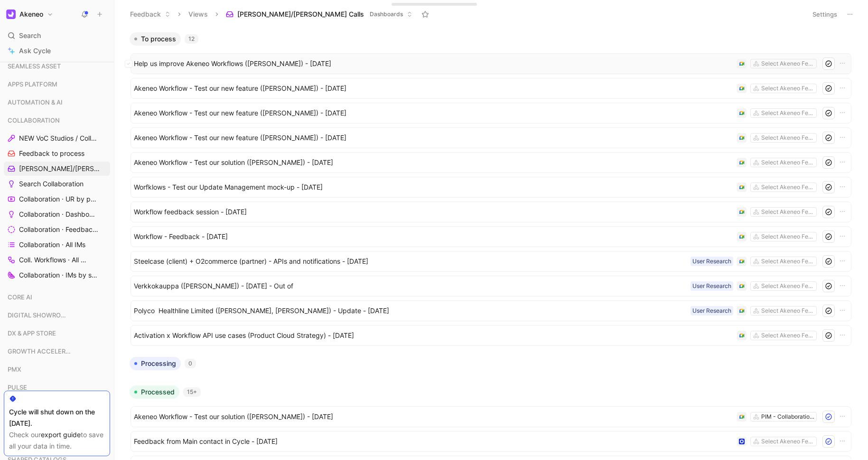 The width and height of the screenshot is (868, 460). What do you see at coordinates (57, 260) in the screenshot?
I see `a: Coll. Workflows · All IMs` at bounding box center [57, 260].